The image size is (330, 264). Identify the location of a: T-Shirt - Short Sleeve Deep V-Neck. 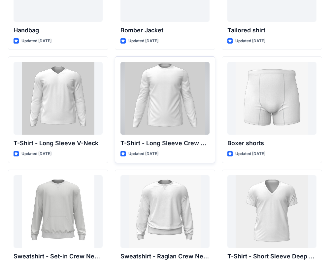
(272, 212).